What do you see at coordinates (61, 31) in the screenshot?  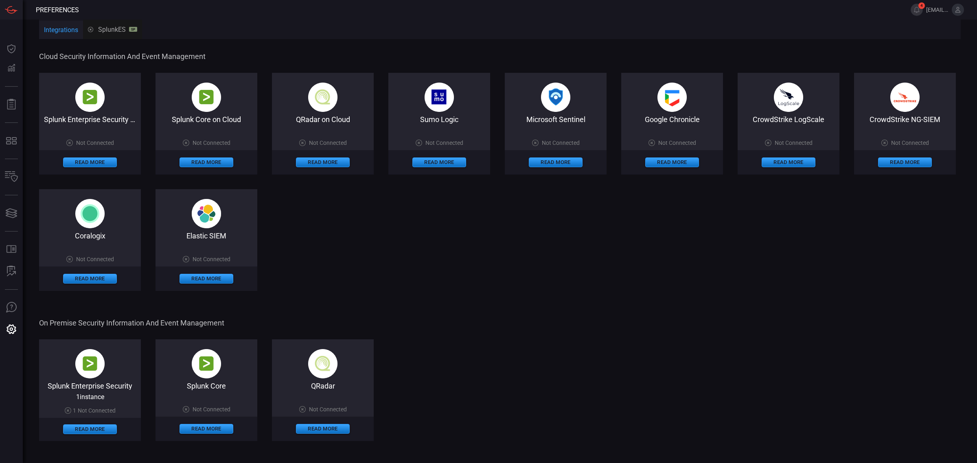 I see `button: Integrations` at bounding box center [61, 31].